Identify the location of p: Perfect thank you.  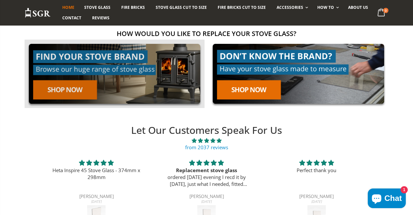
(317, 171).